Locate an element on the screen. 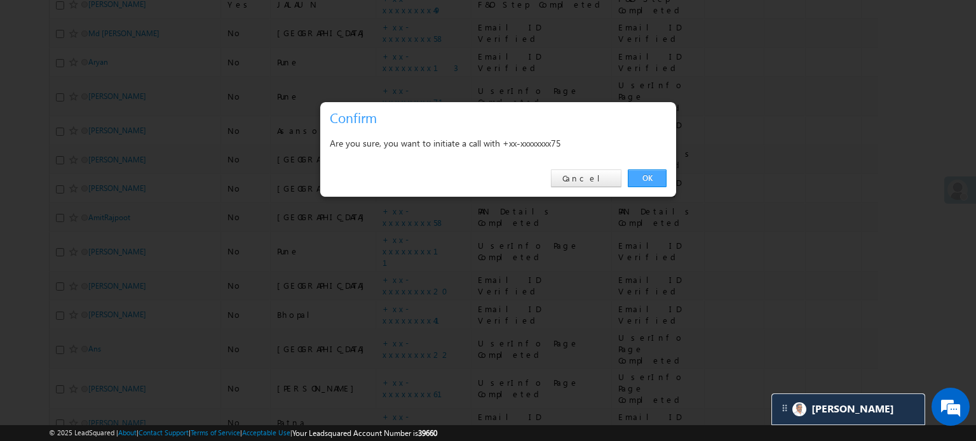 Image resolution: width=976 pixels, height=441 pixels. a: About is located at coordinates (127, 433).